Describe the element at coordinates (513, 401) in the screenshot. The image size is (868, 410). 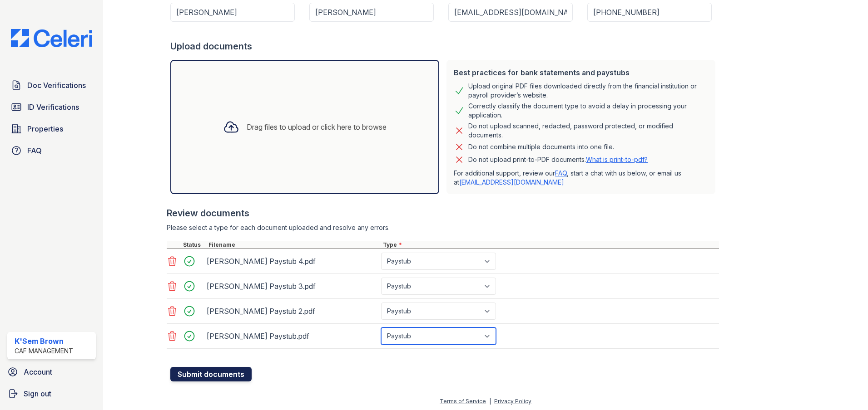
I see `a: Privacy Policy` at that location.